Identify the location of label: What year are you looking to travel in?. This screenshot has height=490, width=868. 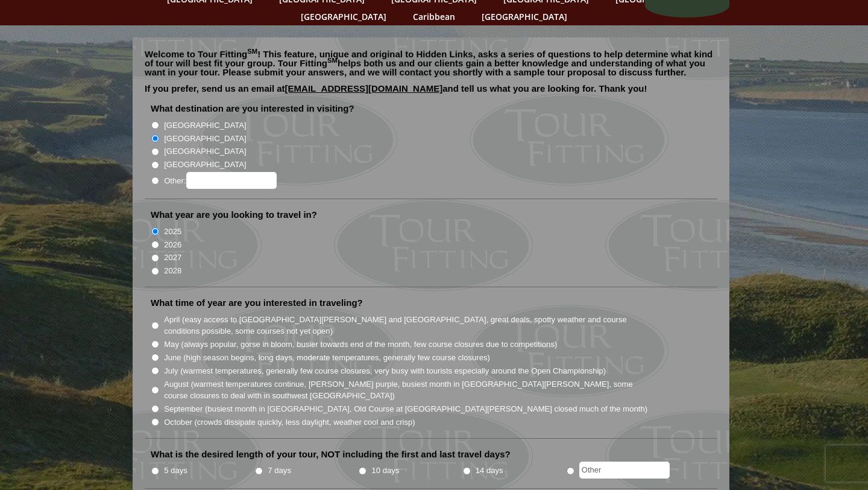
(234, 215).